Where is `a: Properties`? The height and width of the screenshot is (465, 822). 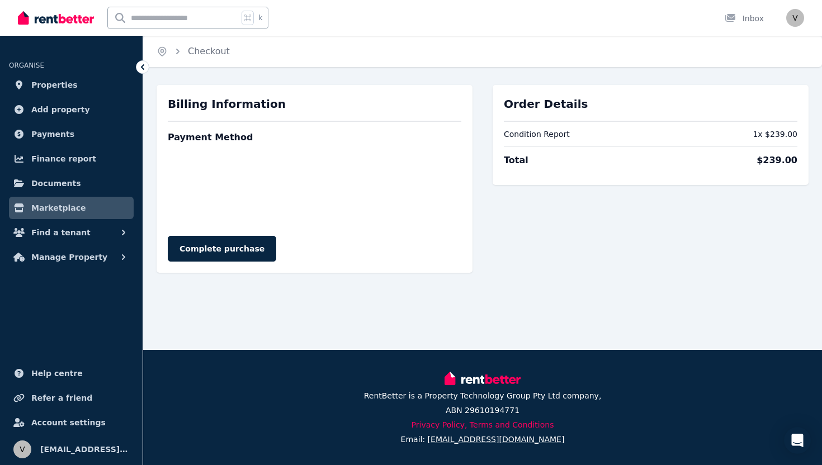
a: Properties is located at coordinates (71, 85).